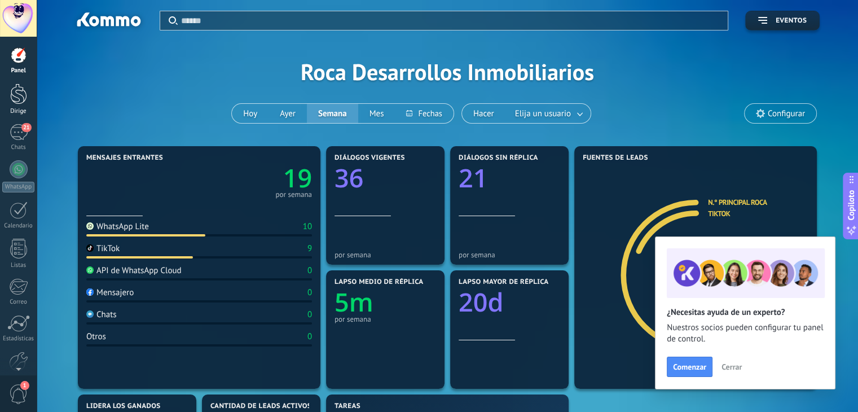  What do you see at coordinates (90, 314) in the screenshot?
I see `img: Chats` at bounding box center [90, 314].